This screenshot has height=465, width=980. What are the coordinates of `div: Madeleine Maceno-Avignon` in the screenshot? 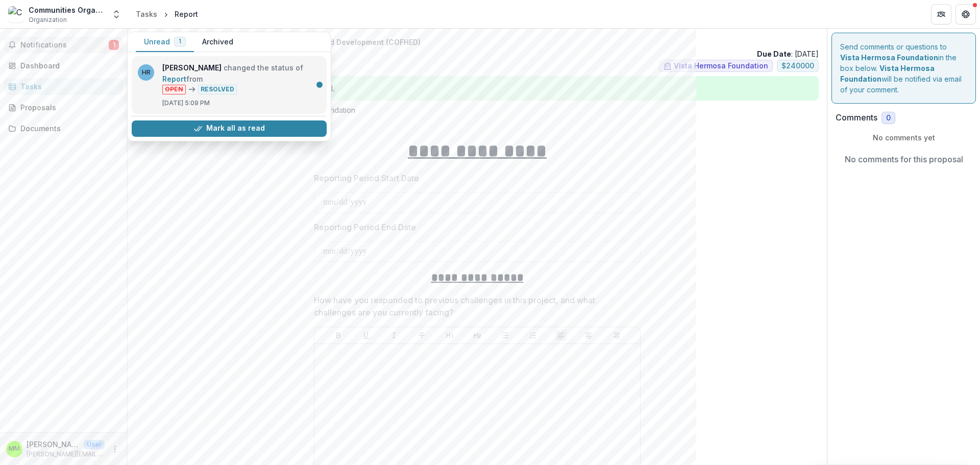 It's located at (14, 448).